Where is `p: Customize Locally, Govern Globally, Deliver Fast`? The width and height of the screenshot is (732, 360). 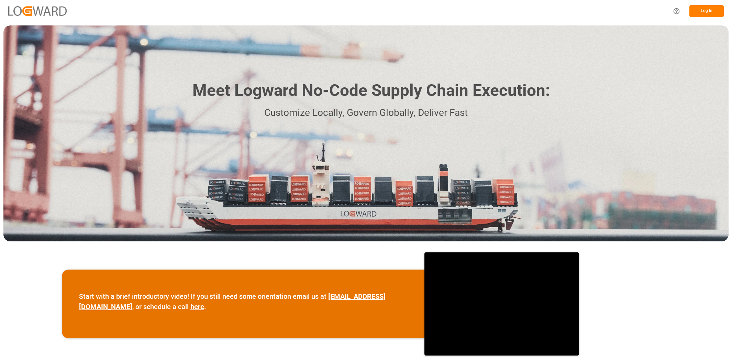
p: Customize Locally, Govern Globally, Deliver Fast is located at coordinates (366, 113).